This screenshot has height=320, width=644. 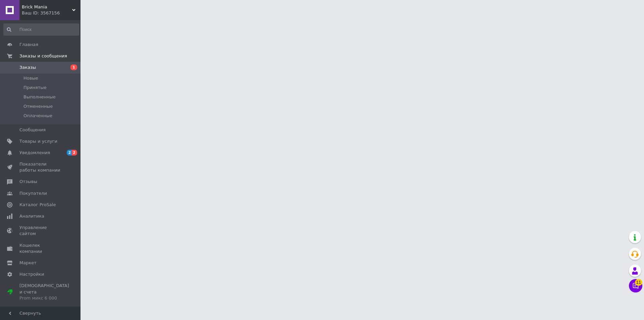 What do you see at coordinates (639, 282) in the screenshot?
I see `span: 11` at bounding box center [639, 282].